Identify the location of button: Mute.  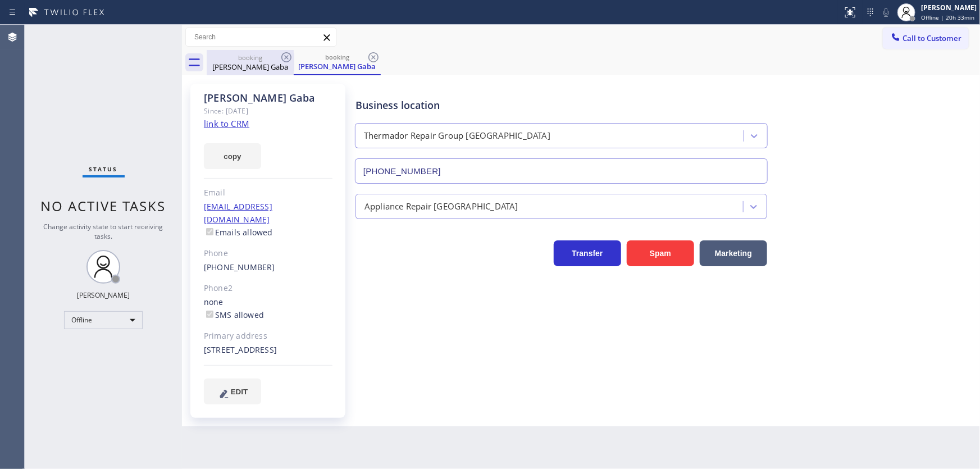
(886, 13).